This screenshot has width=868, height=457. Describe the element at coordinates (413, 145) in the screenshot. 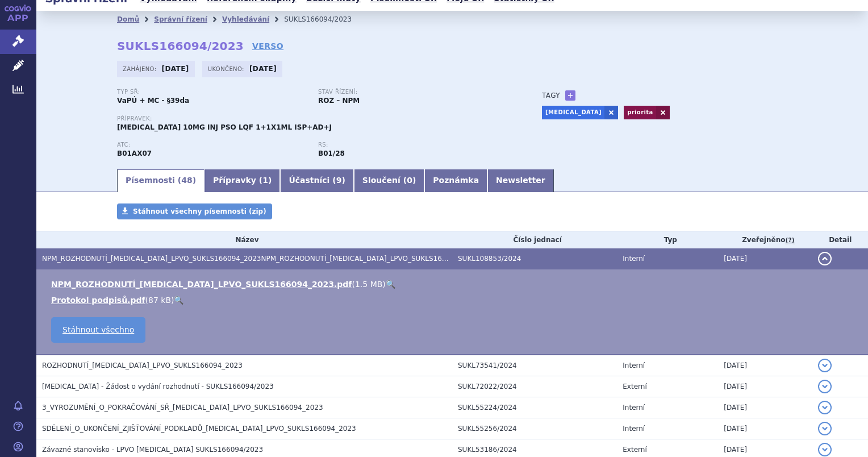

I see `p: RS:` at that location.